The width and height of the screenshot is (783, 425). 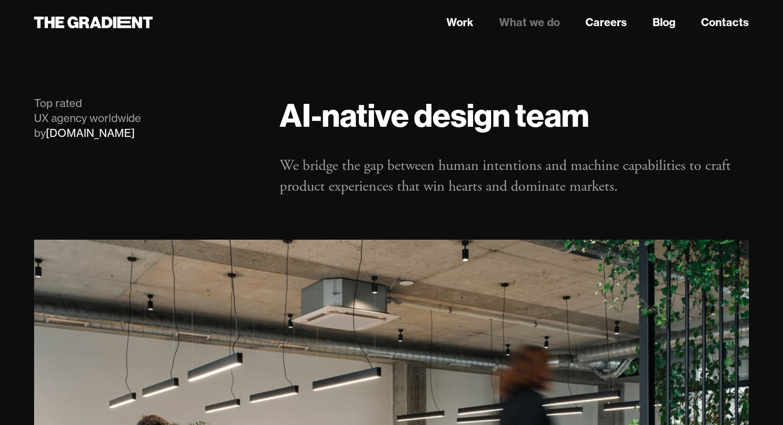 I want to click on a: Careers, so click(x=606, y=22).